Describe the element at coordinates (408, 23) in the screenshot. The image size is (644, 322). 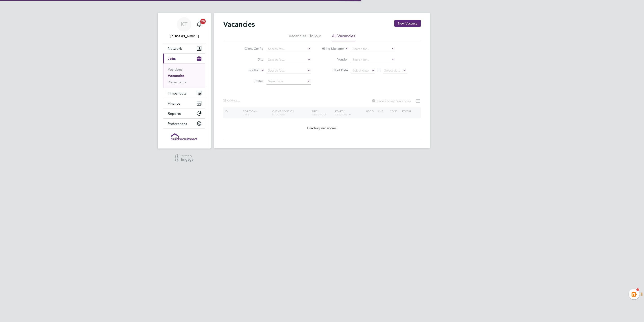
I see `button: New Vacancy` at that location.